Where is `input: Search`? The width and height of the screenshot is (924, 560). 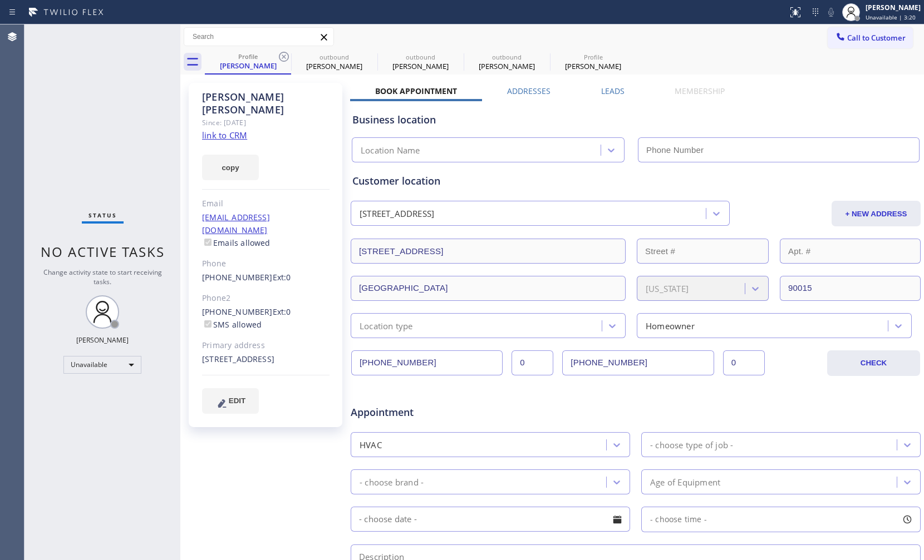
input: Search is located at coordinates (259, 36).